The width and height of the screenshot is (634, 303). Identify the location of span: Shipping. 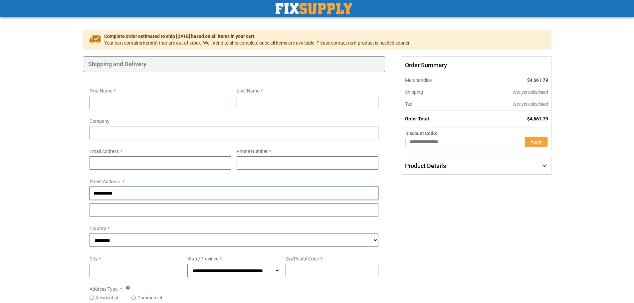
(414, 92).